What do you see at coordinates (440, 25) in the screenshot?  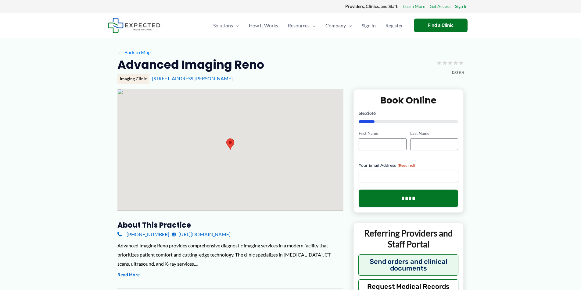 I see `div: Find a Clinic` at bounding box center [440, 25].